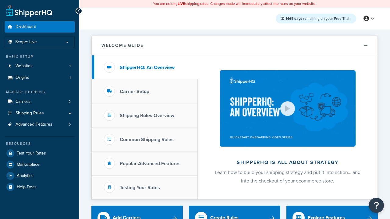 This screenshot has height=219, width=390. I want to click on span: 0, so click(69, 125).